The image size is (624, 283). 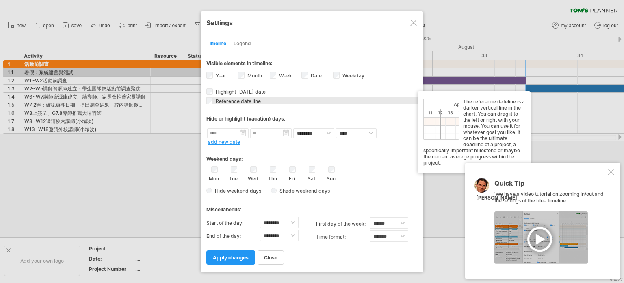 What do you see at coordinates (474, 132) in the screenshot?
I see `div: The reference dateline is a darker vertical line in the chart. You can drag it to the left or rig...` at bounding box center [474, 132].